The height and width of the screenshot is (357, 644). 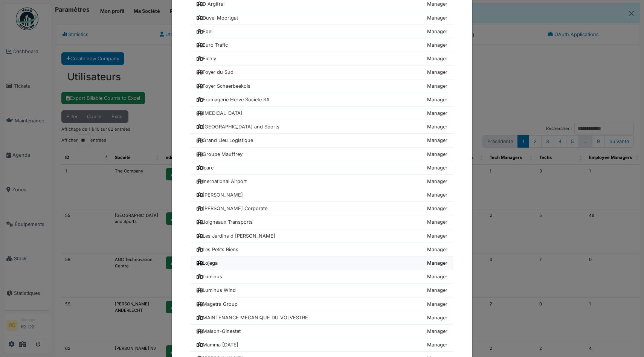 I want to click on a: Grand Lieu Logistique Manager, so click(x=322, y=140).